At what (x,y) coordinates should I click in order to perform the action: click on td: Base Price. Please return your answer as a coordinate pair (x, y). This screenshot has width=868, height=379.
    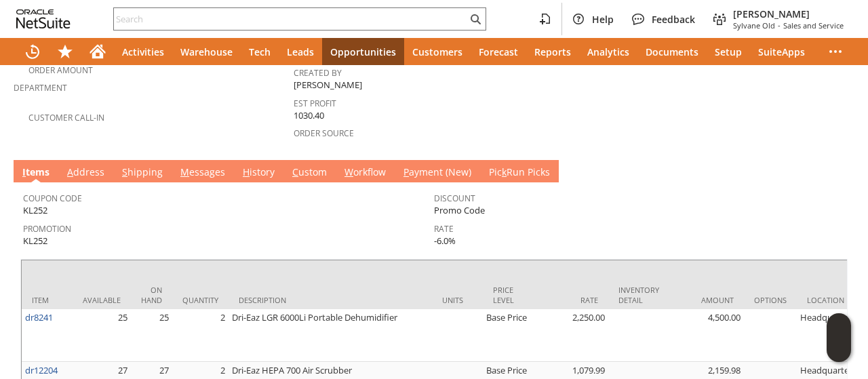
    Looking at the image, I should click on (508, 335).